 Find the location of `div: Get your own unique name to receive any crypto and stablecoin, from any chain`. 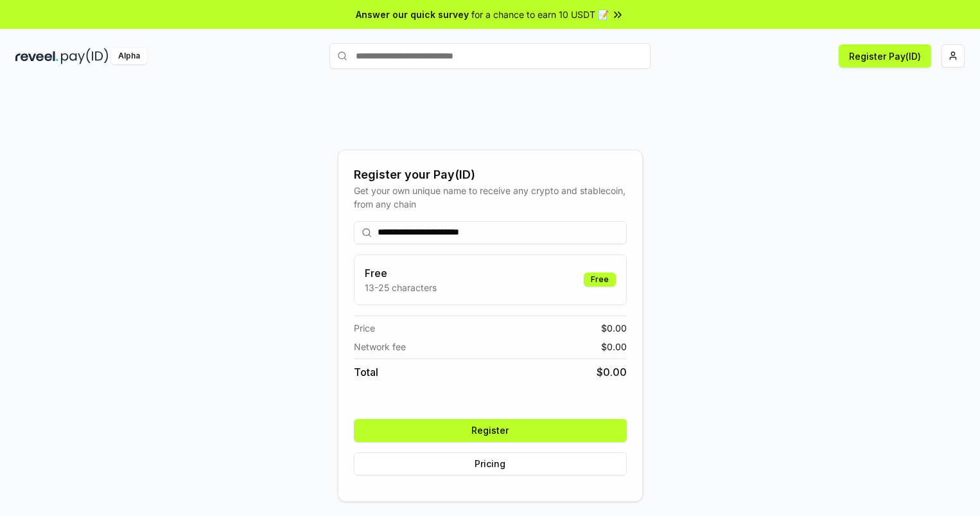

div: Get your own unique name to receive any crypto and stablecoin, from any chain is located at coordinates (490, 197).